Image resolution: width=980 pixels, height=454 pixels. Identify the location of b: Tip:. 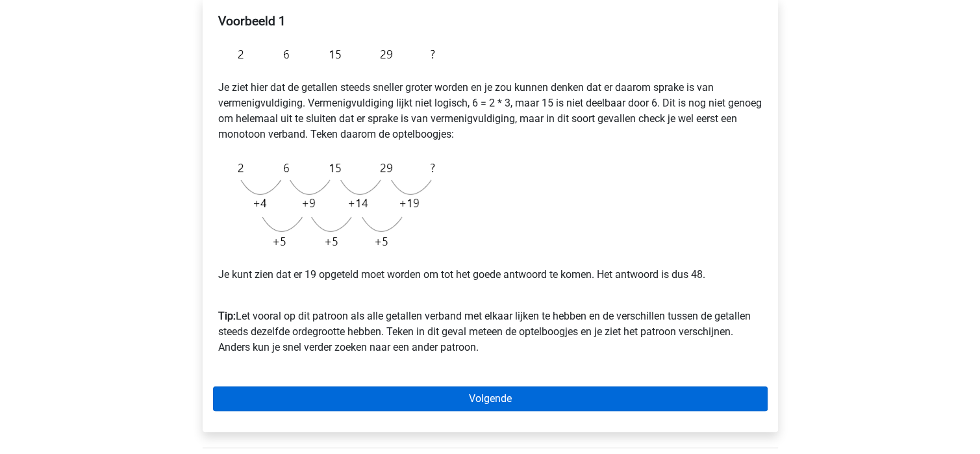
(227, 316).